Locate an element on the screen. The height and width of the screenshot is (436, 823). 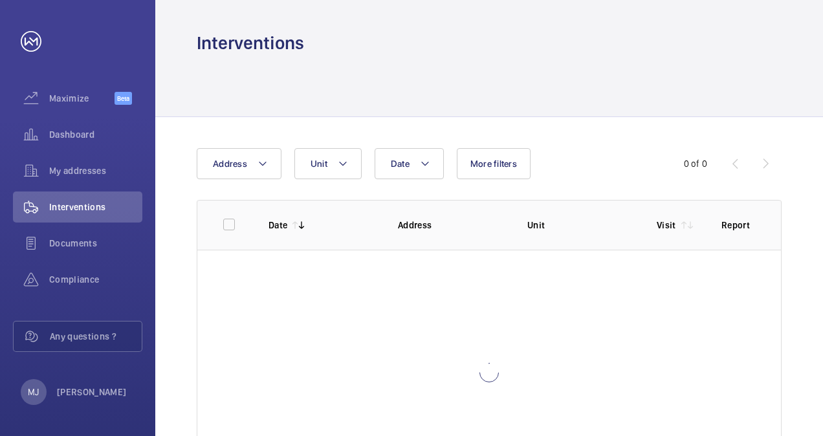
span: Compliance is located at coordinates (96, 280).